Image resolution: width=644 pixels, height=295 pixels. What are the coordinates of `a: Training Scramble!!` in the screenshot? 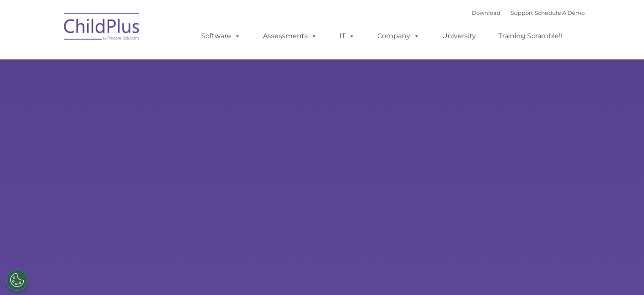 It's located at (530, 36).